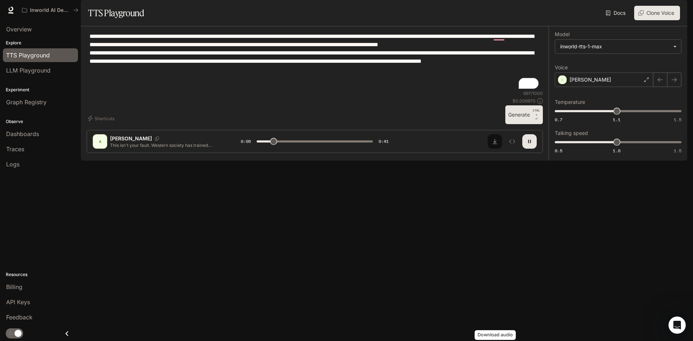 The height and width of the screenshot is (341, 693). What do you see at coordinates (100, 142) in the screenshot?
I see `div: A` at bounding box center [100, 142].